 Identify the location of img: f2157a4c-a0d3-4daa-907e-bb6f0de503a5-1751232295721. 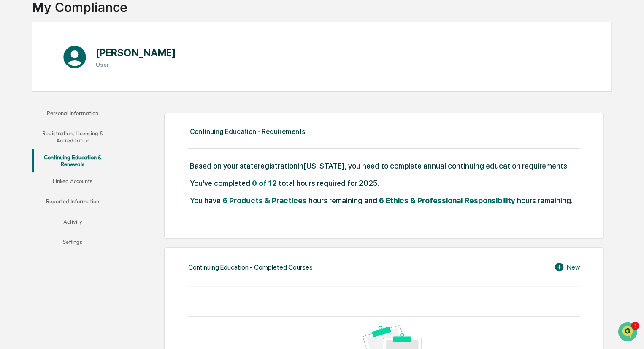
(10, 10).